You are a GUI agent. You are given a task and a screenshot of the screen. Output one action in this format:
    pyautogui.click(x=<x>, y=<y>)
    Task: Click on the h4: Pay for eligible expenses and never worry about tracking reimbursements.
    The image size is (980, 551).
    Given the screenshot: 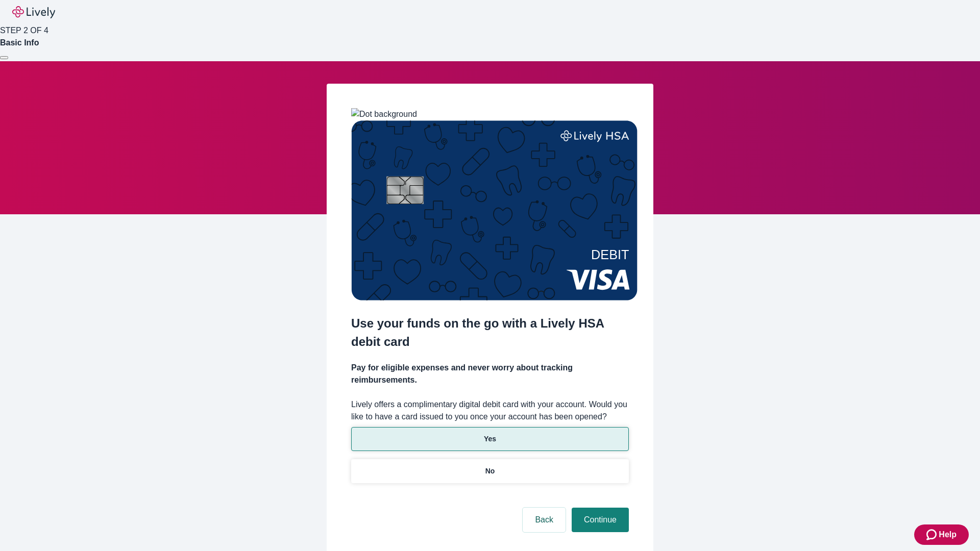 What is the action you would take?
    pyautogui.click(x=490, y=374)
    